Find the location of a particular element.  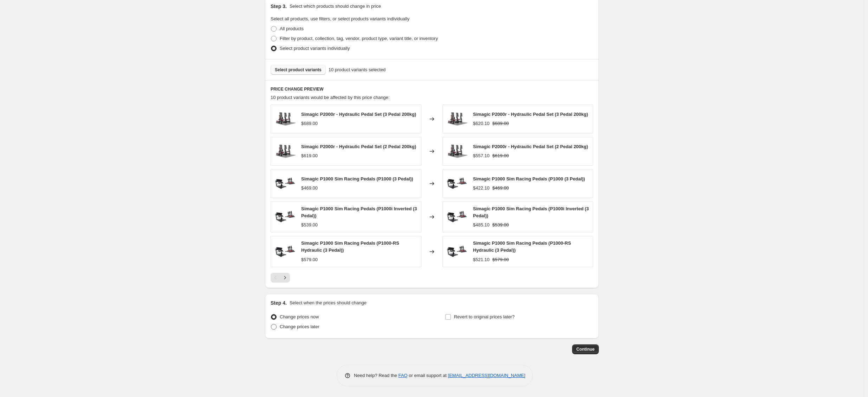

span: $485.10 is located at coordinates (481, 225).